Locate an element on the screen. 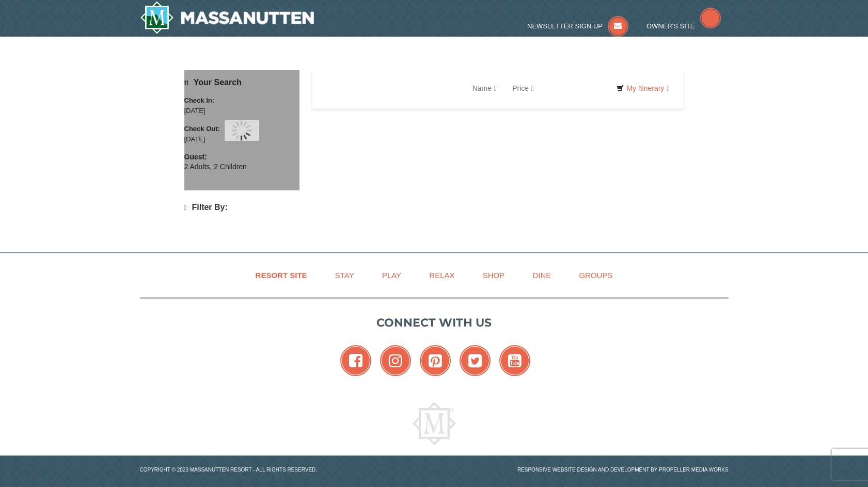  a: Dine is located at coordinates (541, 275).